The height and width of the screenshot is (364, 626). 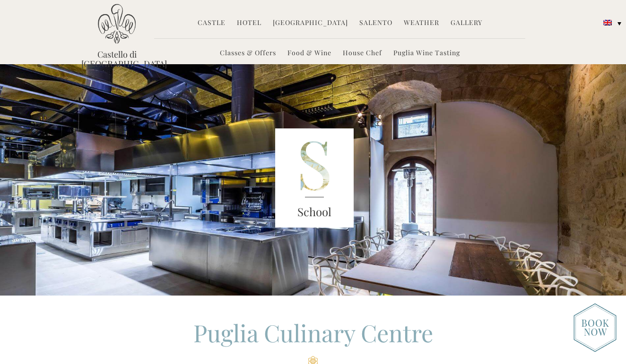 I want to click on a: Weather, so click(x=421, y=23).